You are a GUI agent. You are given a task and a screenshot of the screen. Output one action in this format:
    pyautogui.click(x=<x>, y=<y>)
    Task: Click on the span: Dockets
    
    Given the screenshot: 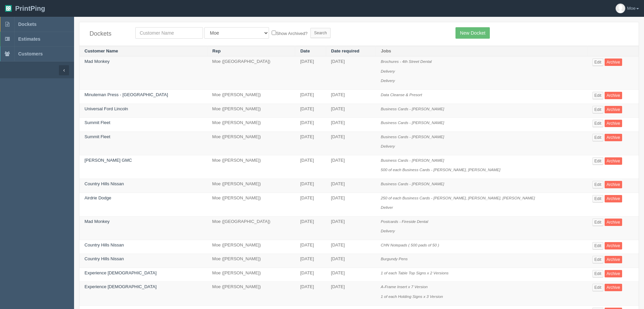 What is the action you would take?
    pyautogui.click(x=27, y=24)
    